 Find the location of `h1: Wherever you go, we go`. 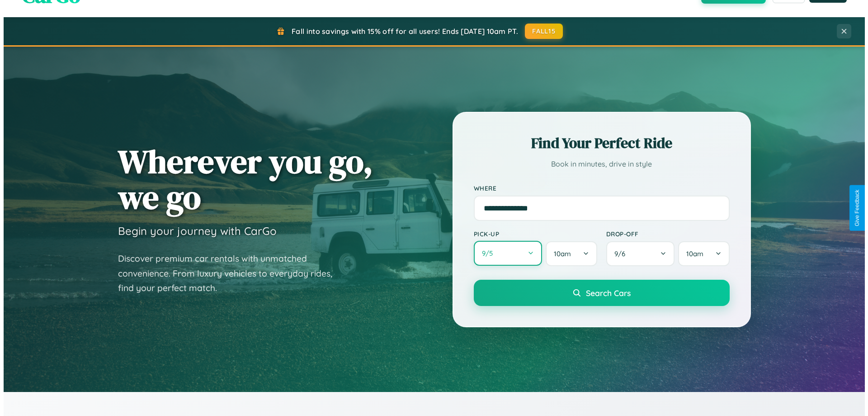

h1: Wherever you go, we go is located at coordinates (242, 179).